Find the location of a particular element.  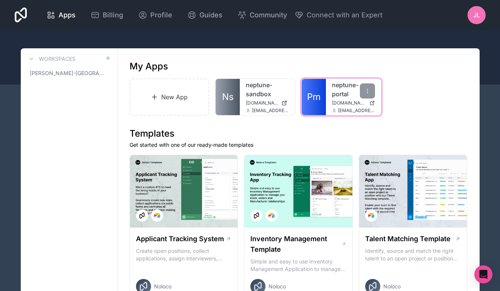

span: Guides is located at coordinates (211, 15).